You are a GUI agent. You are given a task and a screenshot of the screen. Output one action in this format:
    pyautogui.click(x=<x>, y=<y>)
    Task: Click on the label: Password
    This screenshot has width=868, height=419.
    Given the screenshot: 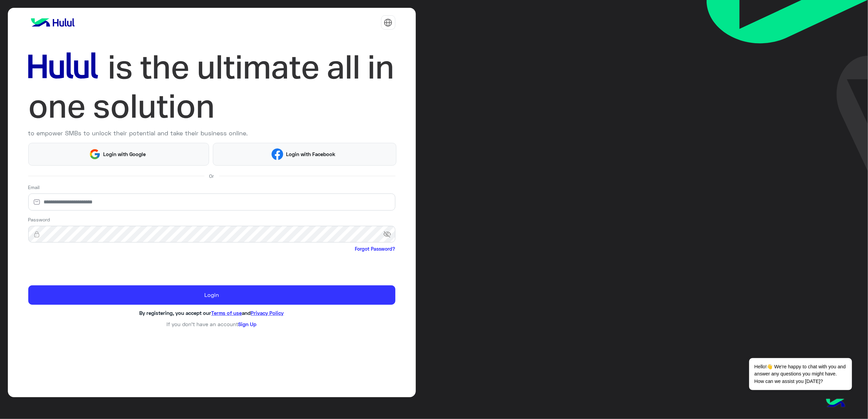 What is the action you would take?
    pyautogui.click(x=39, y=220)
    